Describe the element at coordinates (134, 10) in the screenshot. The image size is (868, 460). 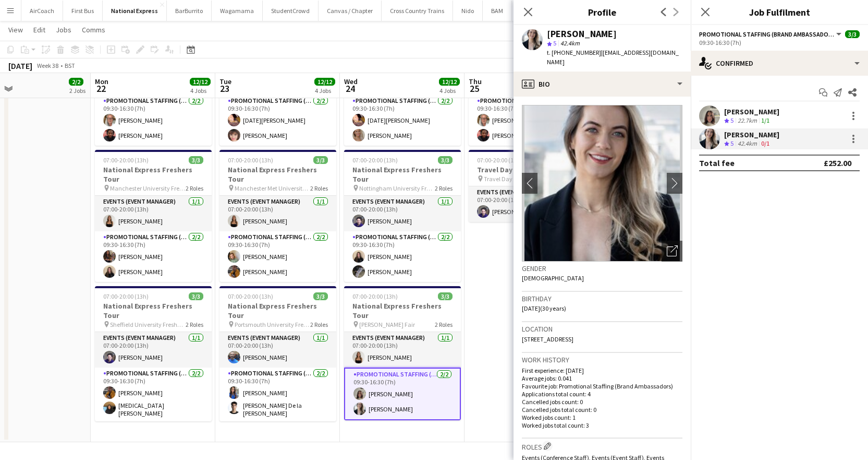
I see `button: National Express` at that location.